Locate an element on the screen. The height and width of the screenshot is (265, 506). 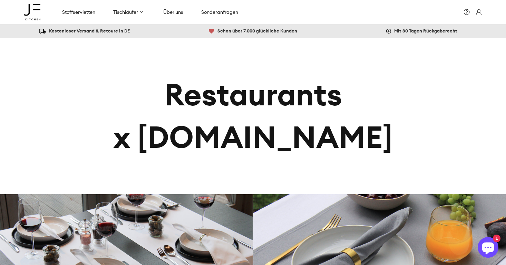
span: Stoffservietten is located at coordinates (79, 12).